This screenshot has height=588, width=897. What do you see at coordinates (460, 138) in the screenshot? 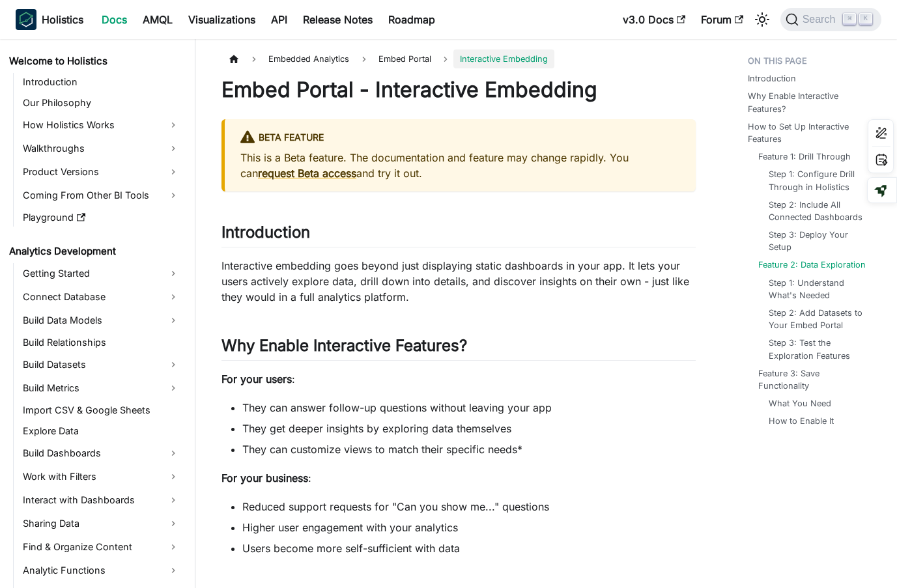
I see `div: BETA FEATURE` at bounding box center [460, 138].